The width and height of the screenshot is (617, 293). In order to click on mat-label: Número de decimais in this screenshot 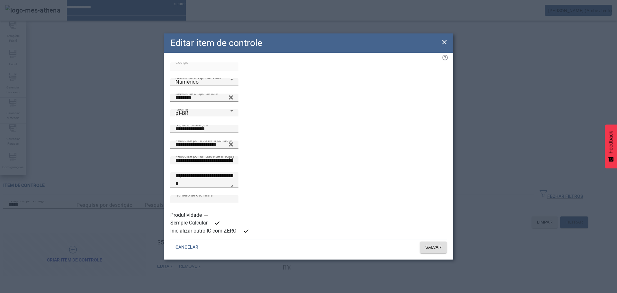, I will do `click(194, 195)`.